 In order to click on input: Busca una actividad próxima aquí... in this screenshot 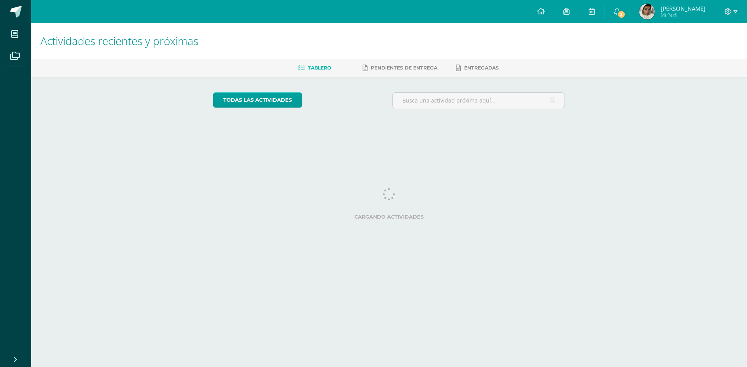, I will do `click(478, 100)`.